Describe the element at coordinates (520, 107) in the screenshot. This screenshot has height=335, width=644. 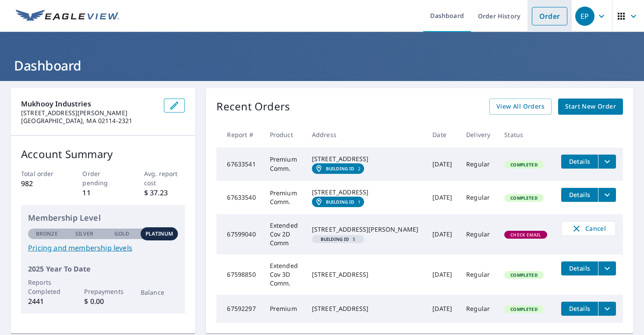
I see `a: View All Orders` at that location.